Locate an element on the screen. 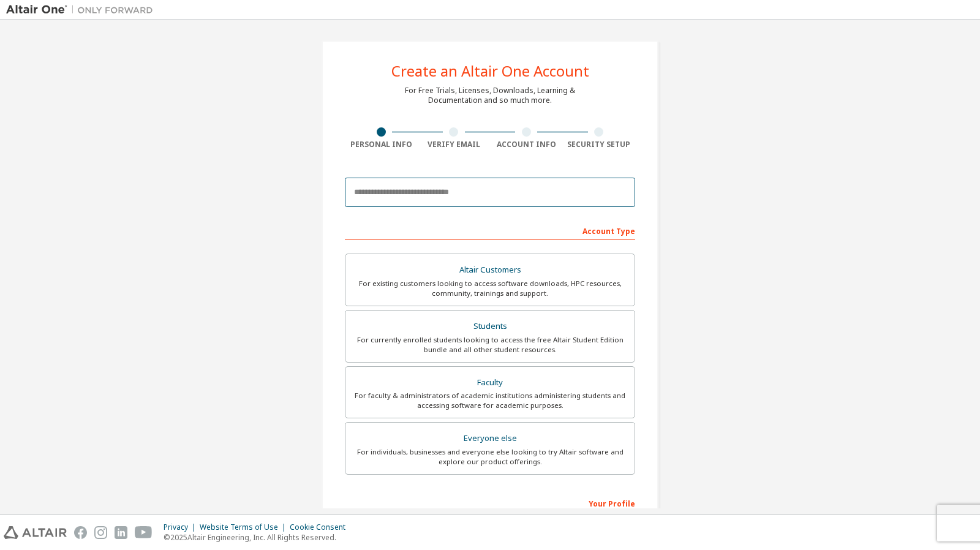 The height and width of the screenshot is (550, 980). div: For individuals, businesses and everyone else looking to try Altair software and explore our prod... is located at coordinates (490, 457).